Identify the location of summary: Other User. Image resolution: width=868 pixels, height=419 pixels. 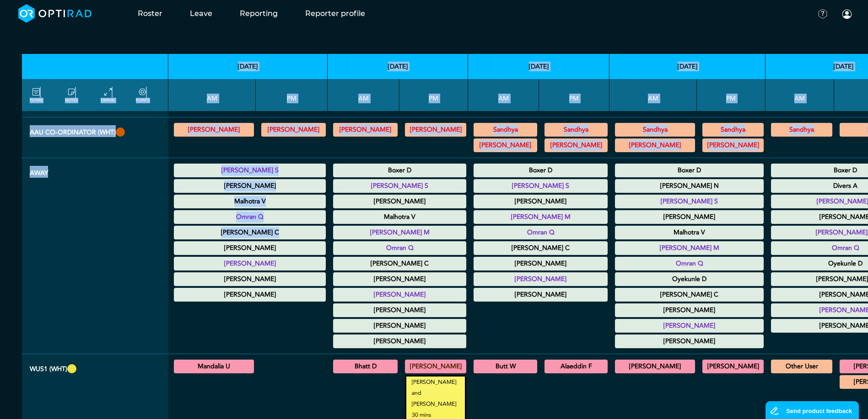
(801, 367).